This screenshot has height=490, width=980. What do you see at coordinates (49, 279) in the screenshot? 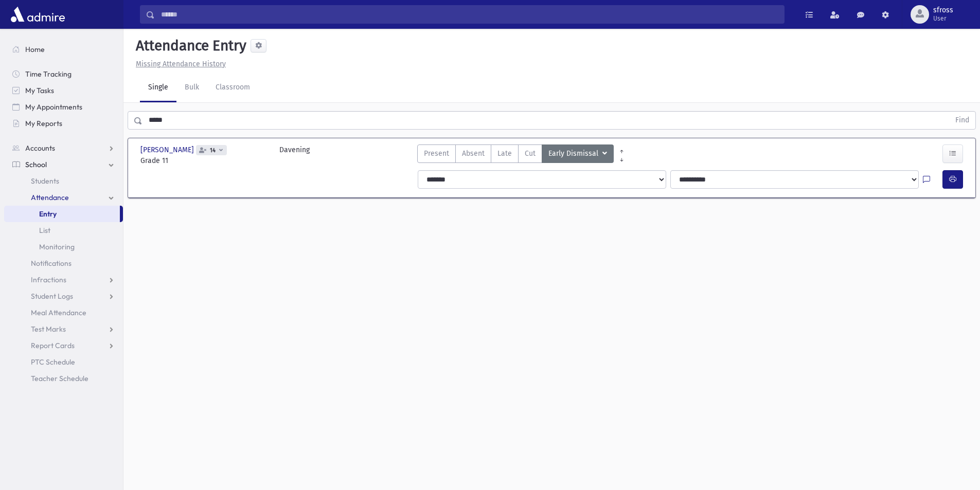
I see `span: Infractions` at bounding box center [49, 279].